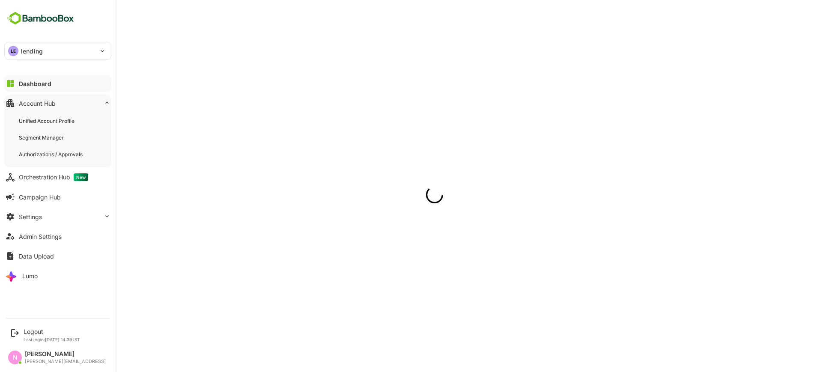  What do you see at coordinates (58, 197) in the screenshot?
I see `button: Campaign Hub` at bounding box center [58, 197].